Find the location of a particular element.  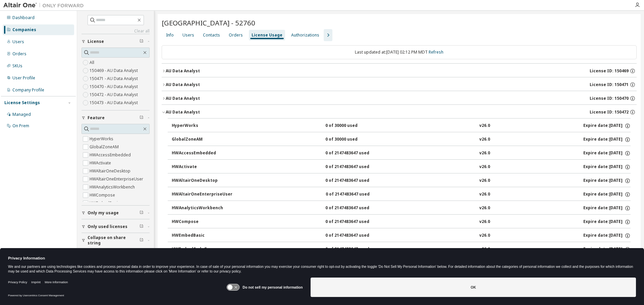

span: Collapse on share string is located at coordinates (113, 240).